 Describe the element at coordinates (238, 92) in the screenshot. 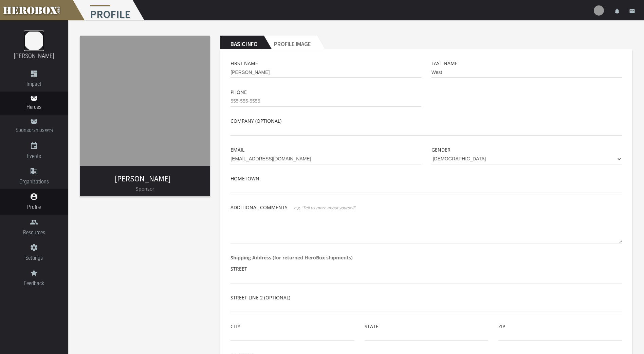

I see `label: Phone` at that location.